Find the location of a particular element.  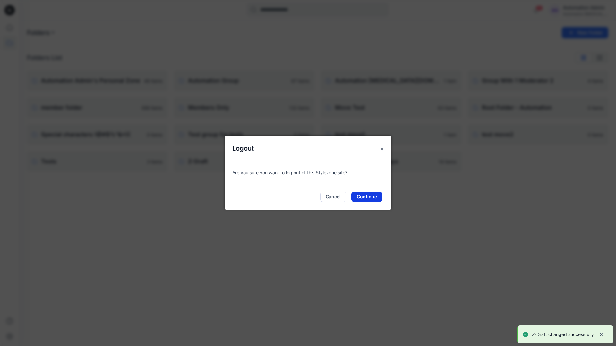

div: Notifications-bottom-right is located at coordinates (565, 335).